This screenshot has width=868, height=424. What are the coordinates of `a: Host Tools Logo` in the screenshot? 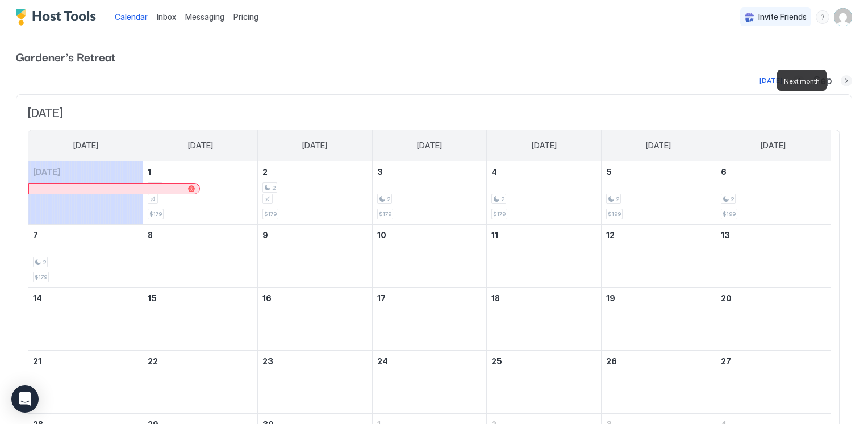 It's located at (59, 17).